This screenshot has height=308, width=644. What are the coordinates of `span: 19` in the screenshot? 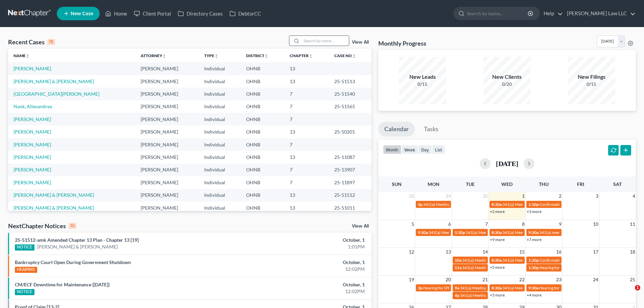 It's located at (411, 279).